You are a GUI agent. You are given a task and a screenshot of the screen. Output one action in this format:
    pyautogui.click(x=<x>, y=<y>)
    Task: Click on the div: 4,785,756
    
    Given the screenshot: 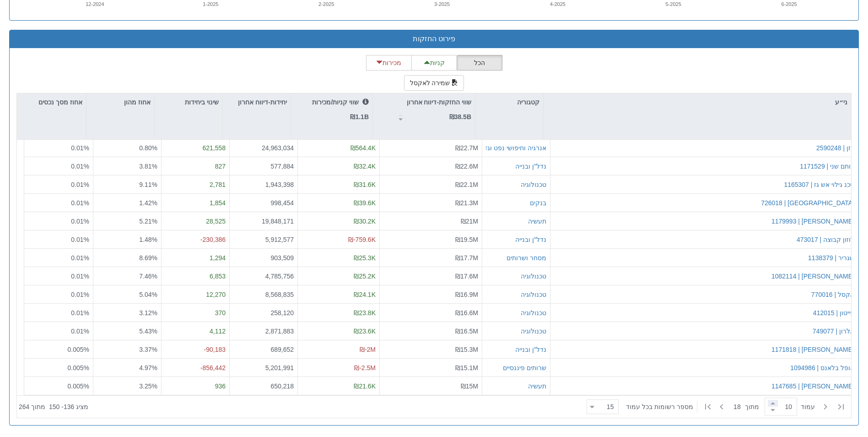 What is the action you would take?
    pyautogui.click(x=263, y=276)
    